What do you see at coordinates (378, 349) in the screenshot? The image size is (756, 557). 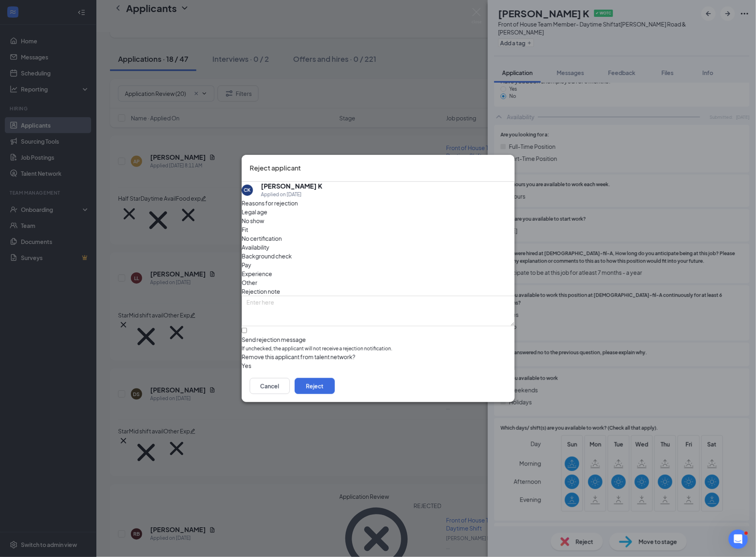 I see `span: If unchecked, the applicant will not receive a rejection notification.` at bounding box center [378, 349].